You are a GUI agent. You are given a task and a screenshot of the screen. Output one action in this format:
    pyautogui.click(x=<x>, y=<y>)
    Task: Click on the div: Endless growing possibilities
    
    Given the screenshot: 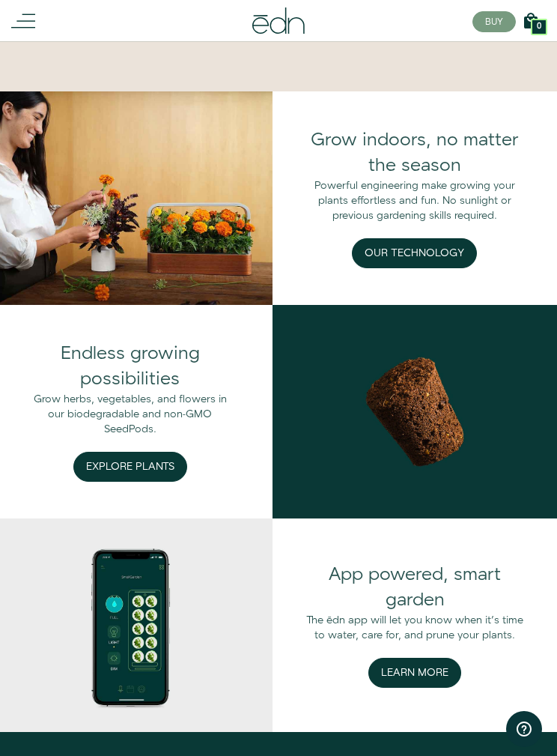 What is the action you would take?
    pyautogui.click(x=130, y=367)
    